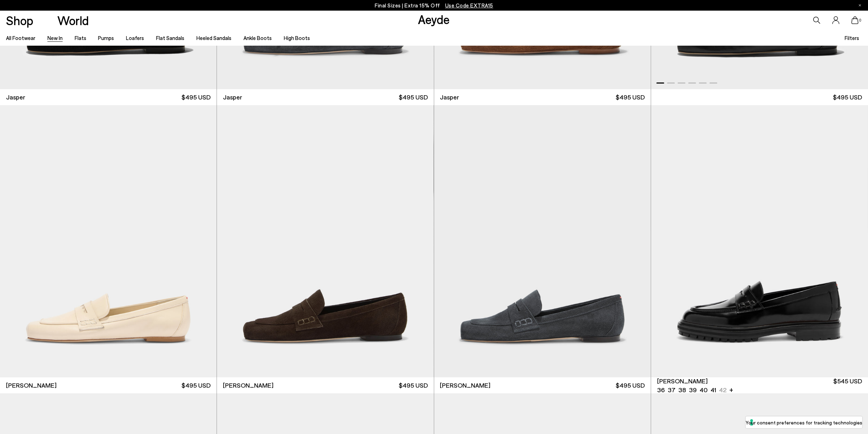 The image size is (868, 434). What do you see at coordinates (19, 20) in the screenshot?
I see `a: Shop` at bounding box center [19, 20].